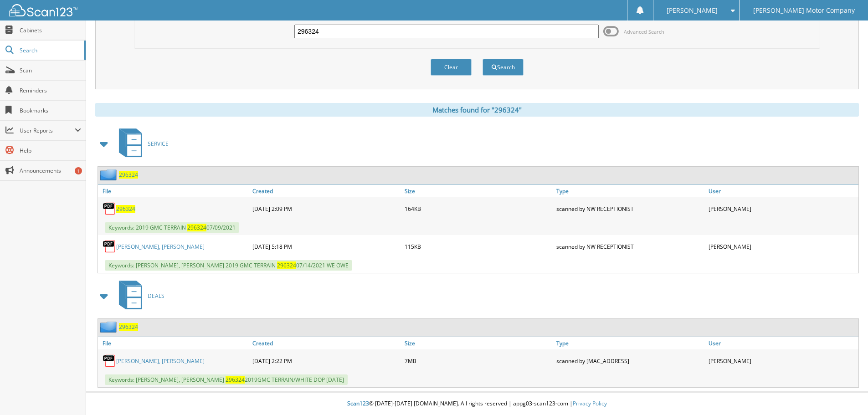  I want to click on a: DEALS, so click(139, 296).